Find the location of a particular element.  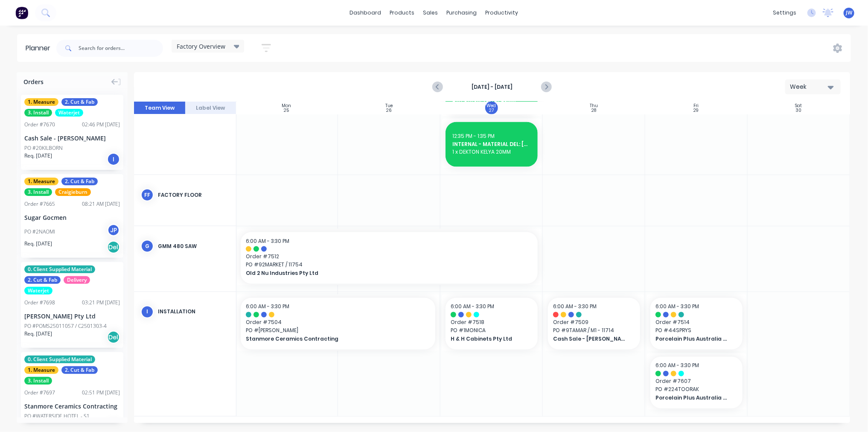

div: products is located at coordinates (402, 12).